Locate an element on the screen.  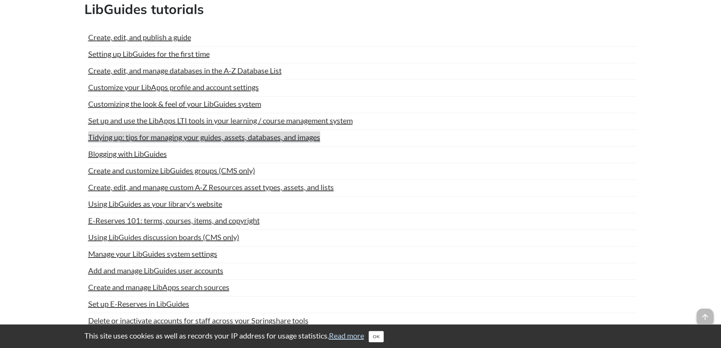
a: Delete or inactivate accounts for staff across your Springshare tools is located at coordinates (198, 320).